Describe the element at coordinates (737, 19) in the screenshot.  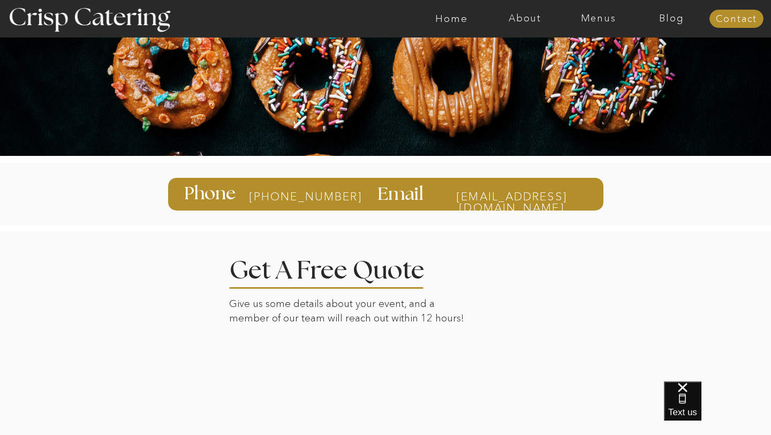
I see `a: Contact` at that location.